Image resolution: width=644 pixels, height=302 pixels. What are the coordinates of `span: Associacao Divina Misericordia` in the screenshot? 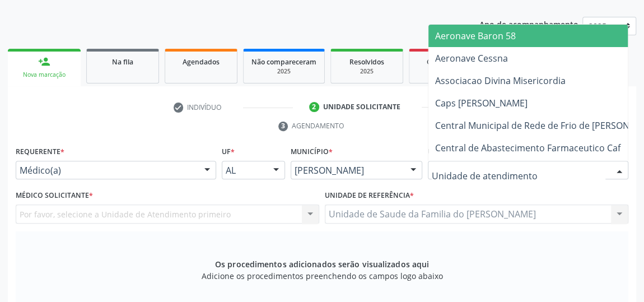 It's located at (500, 81).